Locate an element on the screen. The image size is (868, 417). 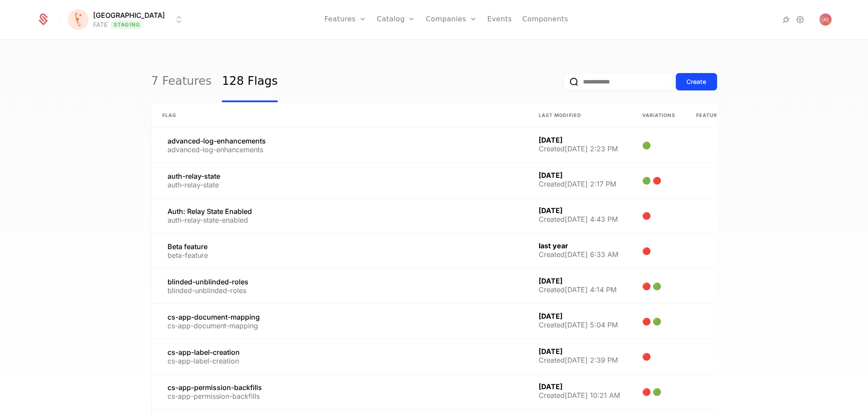
a: Settings is located at coordinates (800, 19).